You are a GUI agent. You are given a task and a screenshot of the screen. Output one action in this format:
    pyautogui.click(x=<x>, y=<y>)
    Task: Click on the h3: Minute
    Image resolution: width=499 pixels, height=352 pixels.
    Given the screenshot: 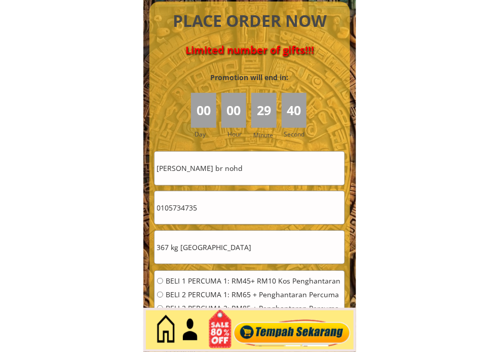 What is the action you would take?
    pyautogui.click(x=265, y=135)
    